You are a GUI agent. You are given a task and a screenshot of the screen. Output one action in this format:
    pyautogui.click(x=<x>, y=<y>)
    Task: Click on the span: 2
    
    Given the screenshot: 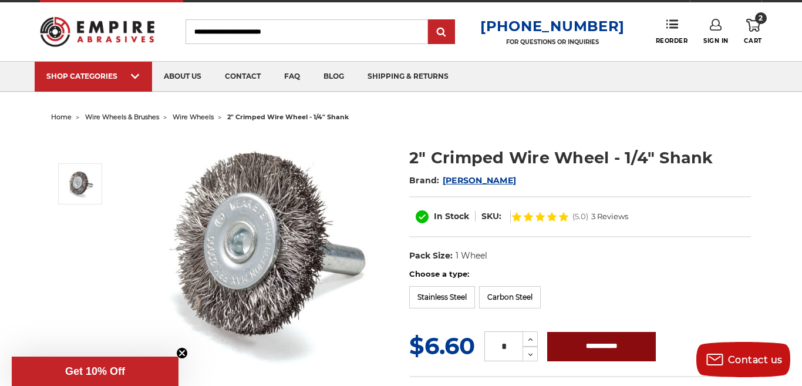 What is the action you would take?
    pyautogui.click(x=761, y=18)
    